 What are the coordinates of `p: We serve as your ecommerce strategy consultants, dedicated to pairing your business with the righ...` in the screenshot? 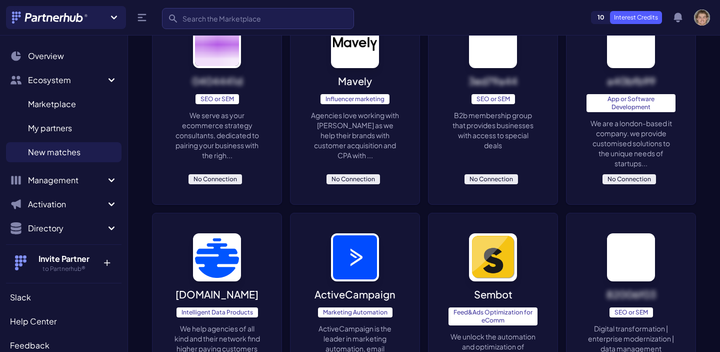 It's located at (217, 135).